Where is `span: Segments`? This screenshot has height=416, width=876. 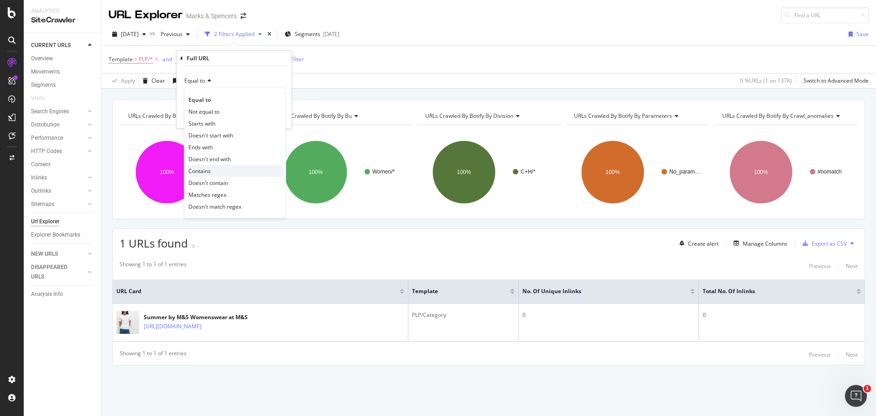 span: Segments is located at coordinates (308, 34).